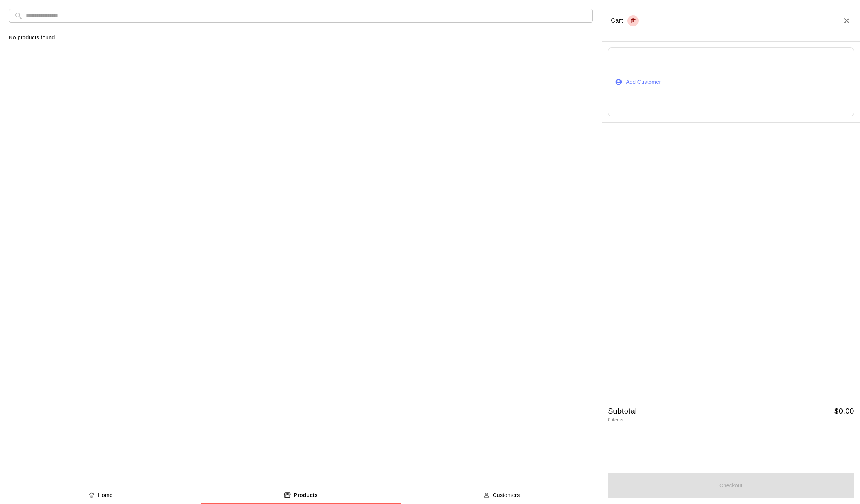 This screenshot has width=860, height=504. Describe the element at coordinates (306, 495) in the screenshot. I see `p: Products` at that location.